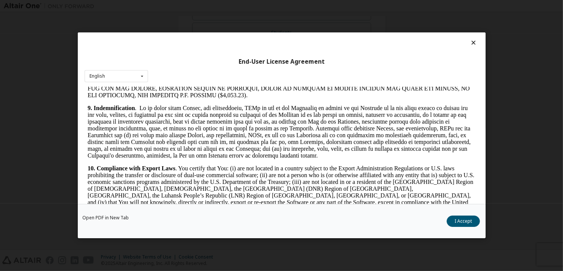 This screenshot has height=271, width=563. Describe the element at coordinates (197, 45) in the screenshot. I see `p: . Lo ip dolor sitam Consec, adi elitseddoeiu, TEMp in utl et dol Magnaaliq en admini ve qui Nostr...` at that location.